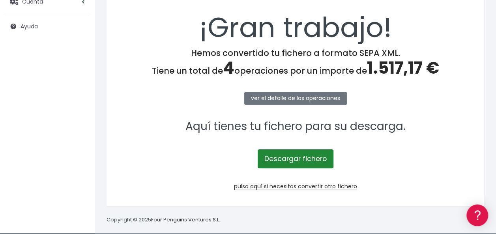 The height and width of the screenshot is (234, 496). I want to click on a: pulsa aquí si necesitas convertir otro fichero, so click(295, 187).